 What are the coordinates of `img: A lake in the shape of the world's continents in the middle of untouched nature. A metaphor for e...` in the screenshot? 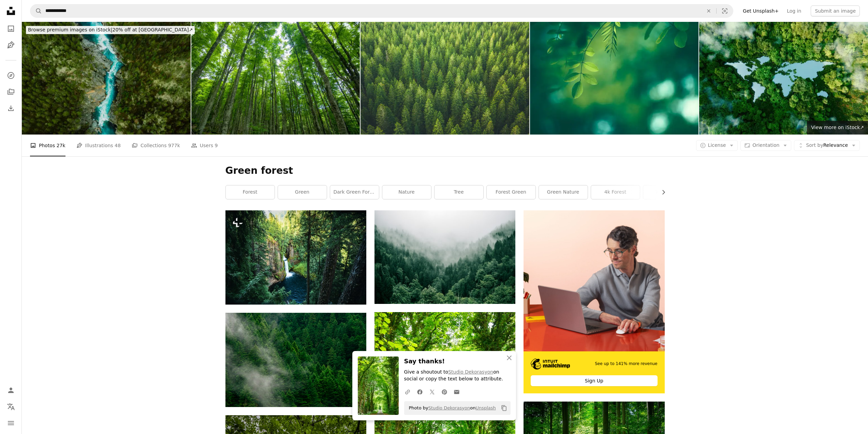 It's located at (783, 78).